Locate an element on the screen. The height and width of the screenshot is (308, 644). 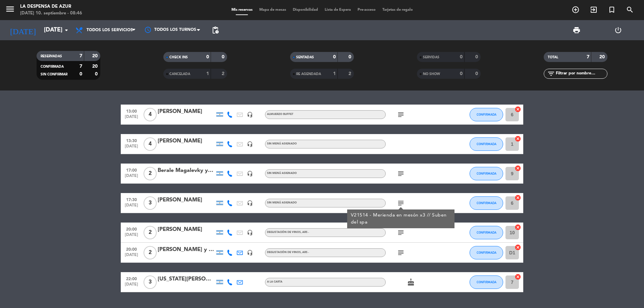
span: TOTAL is located at coordinates (552, 57).